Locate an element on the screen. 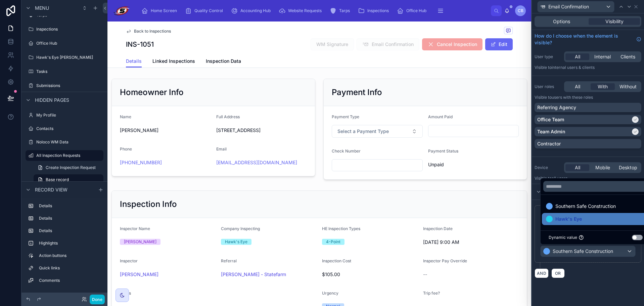  a: Back to Inspections is located at coordinates (148, 31).